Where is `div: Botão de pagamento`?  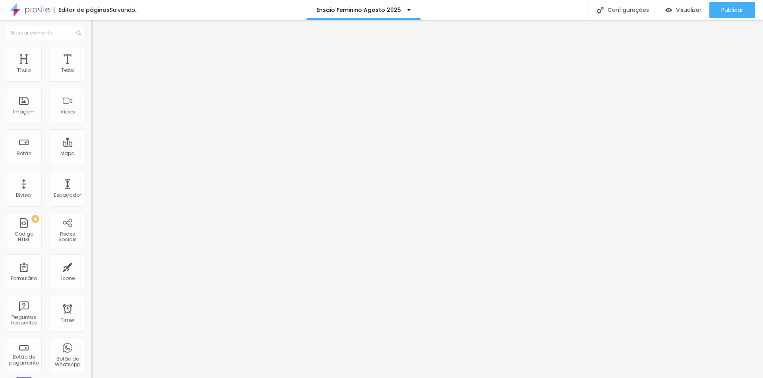
div: Botão de pagamento is located at coordinates (23, 360).